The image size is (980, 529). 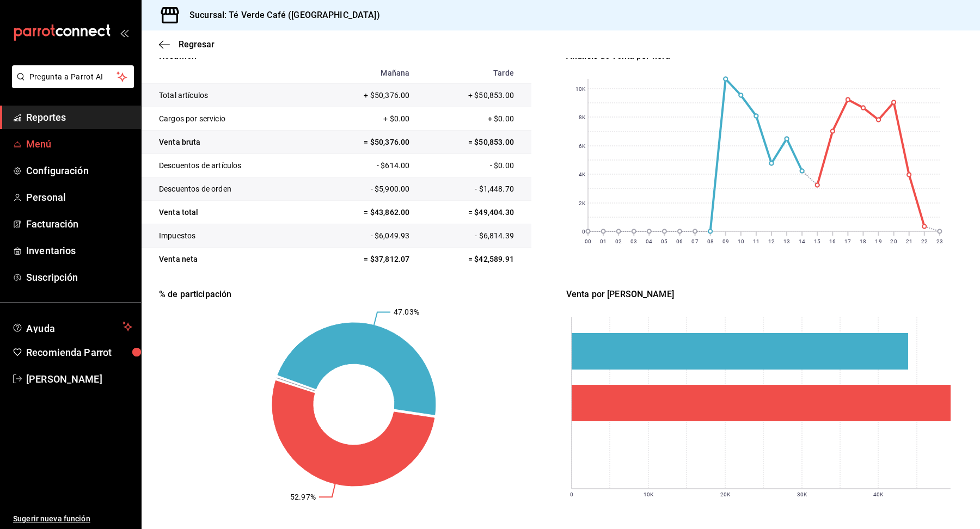 What do you see at coordinates (79, 170) in the screenshot?
I see `span: Configuración` at bounding box center [79, 170].